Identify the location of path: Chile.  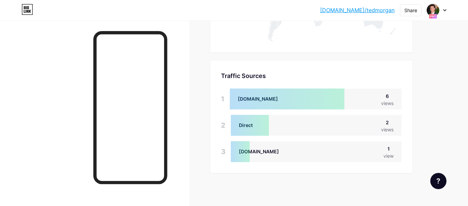
(270, 29).